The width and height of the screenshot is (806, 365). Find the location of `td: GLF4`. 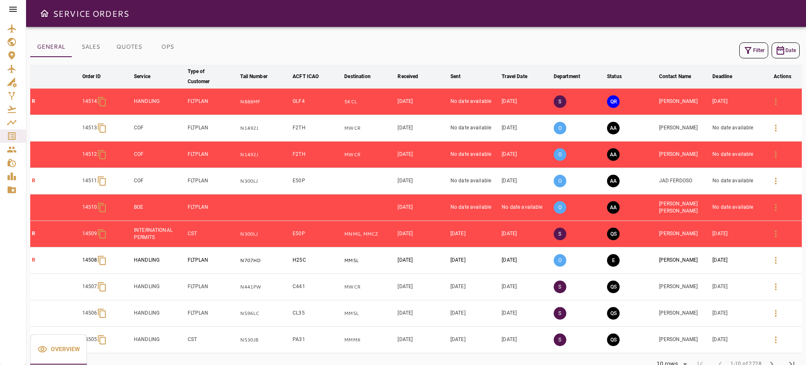

td: GLF4 is located at coordinates (317, 102).